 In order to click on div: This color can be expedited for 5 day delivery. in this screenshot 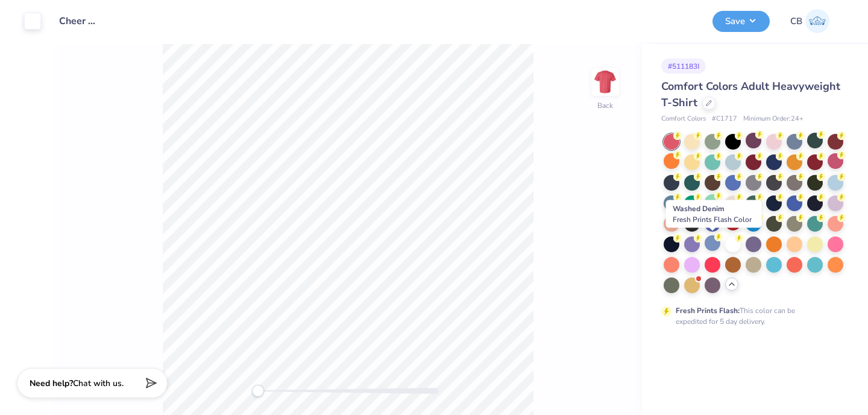, I will do `click(750, 316)`.